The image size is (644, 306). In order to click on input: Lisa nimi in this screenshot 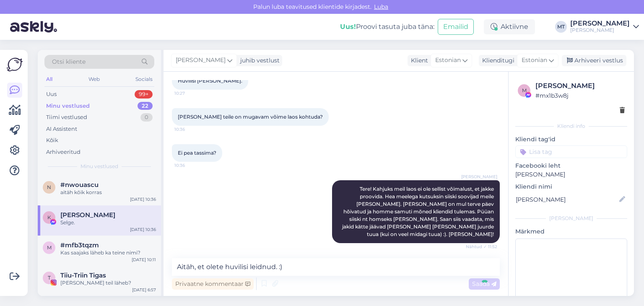, I will do `click(566, 199)`.